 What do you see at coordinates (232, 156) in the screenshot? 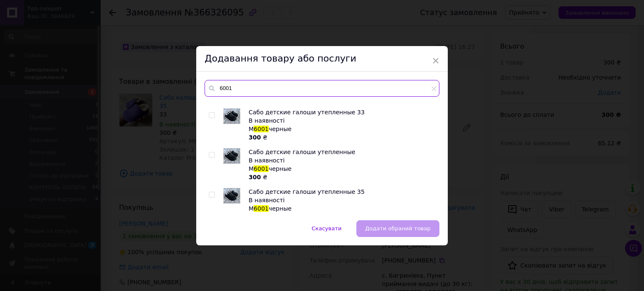
I see `img: Сабо детские галоши утепленные` at bounding box center [232, 156].